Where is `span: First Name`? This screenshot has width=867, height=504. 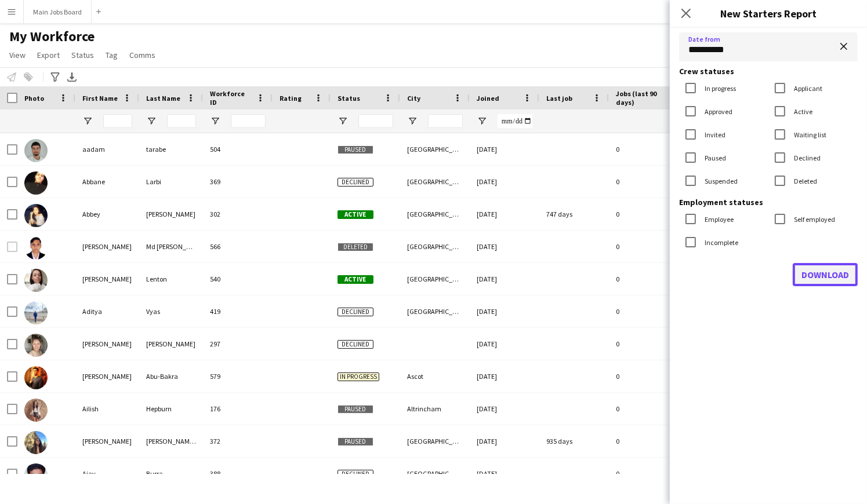 span: First Name is located at coordinates (99, 98).